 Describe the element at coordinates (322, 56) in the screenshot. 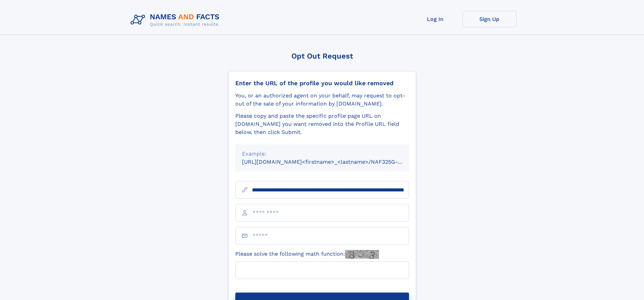

I see `div: Opt Out Request` at that location.